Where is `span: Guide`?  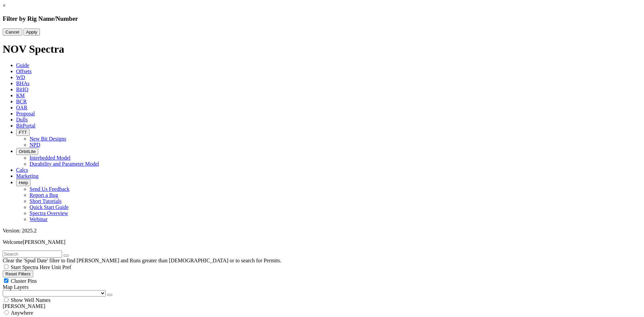 span: Guide is located at coordinates (22, 65).